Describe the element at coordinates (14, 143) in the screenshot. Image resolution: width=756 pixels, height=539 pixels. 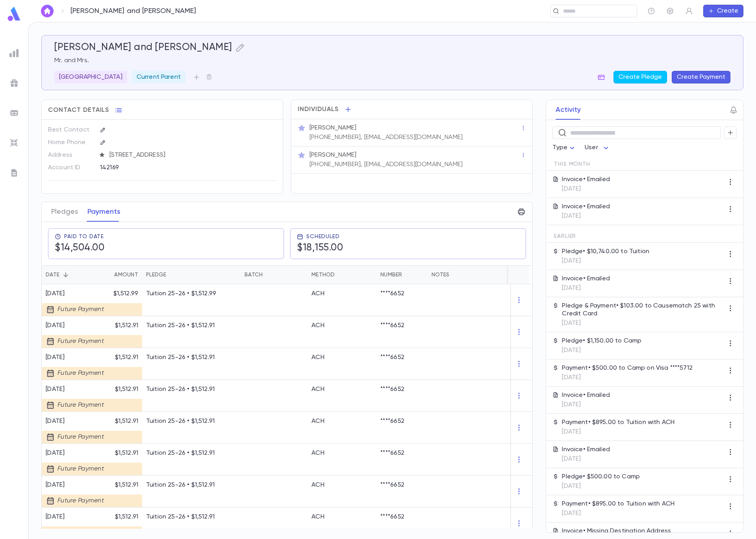
I see `img: imports_grey.530a8a0e642e233f2baf0ef88e8c9fcb.svg` at that location.